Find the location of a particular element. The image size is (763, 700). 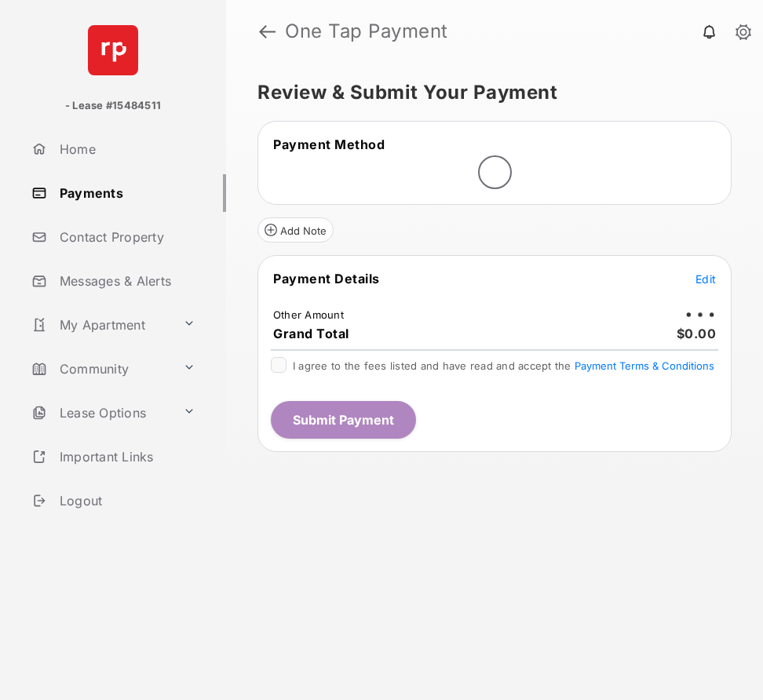

a: Payments is located at coordinates (125, 193).